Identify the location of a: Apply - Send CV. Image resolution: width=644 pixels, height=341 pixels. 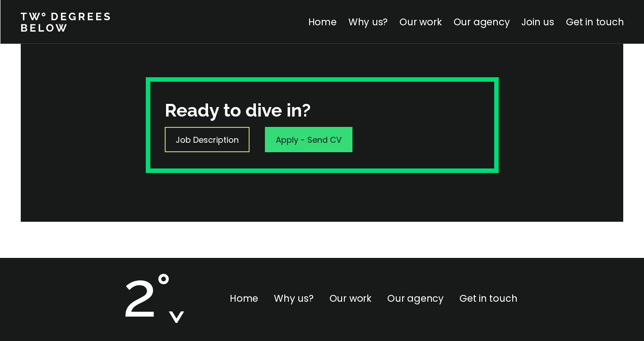
(308, 140).